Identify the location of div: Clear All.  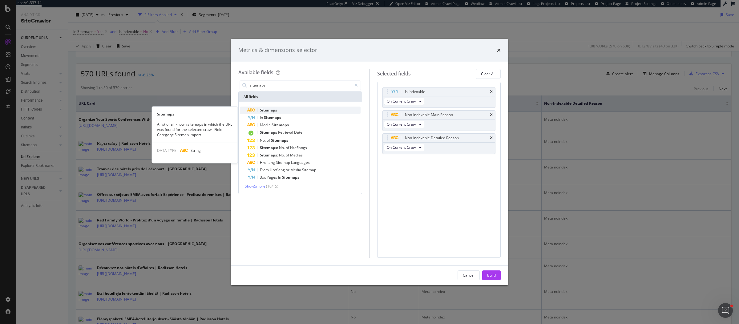
(488, 74).